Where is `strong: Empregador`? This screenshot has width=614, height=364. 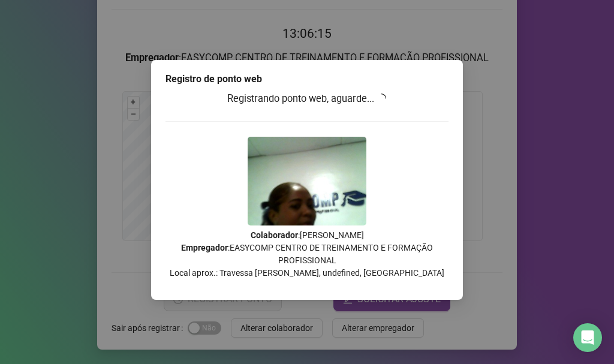
strong: Empregador is located at coordinates (205, 247).